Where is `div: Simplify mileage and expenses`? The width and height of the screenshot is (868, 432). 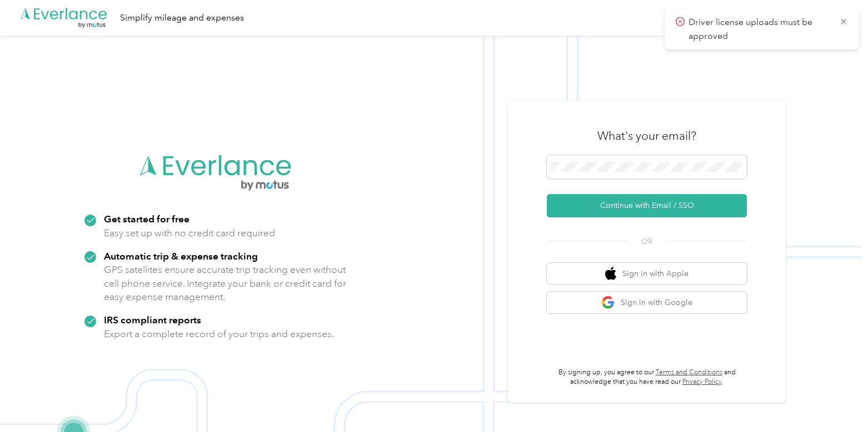 div: Simplify mileage and expenses is located at coordinates (182, 18).